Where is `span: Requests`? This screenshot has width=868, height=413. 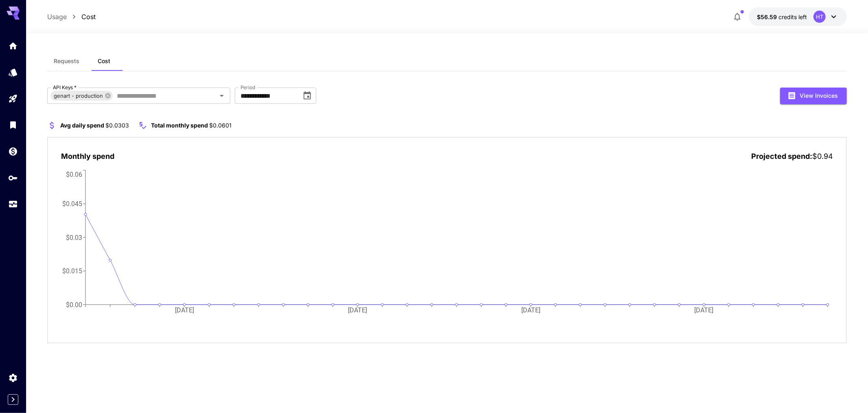 span: Requests is located at coordinates (67, 61).